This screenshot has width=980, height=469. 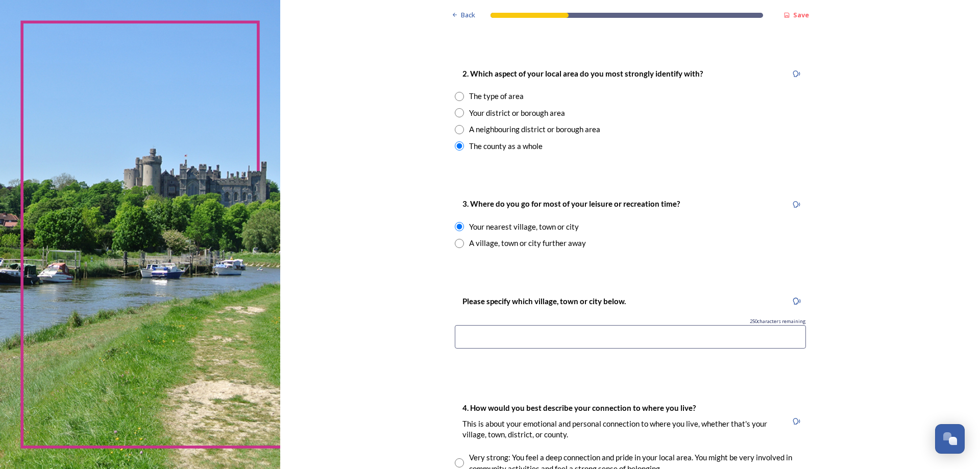 I want to click on div: Your nearest village, town or city, so click(x=524, y=227).